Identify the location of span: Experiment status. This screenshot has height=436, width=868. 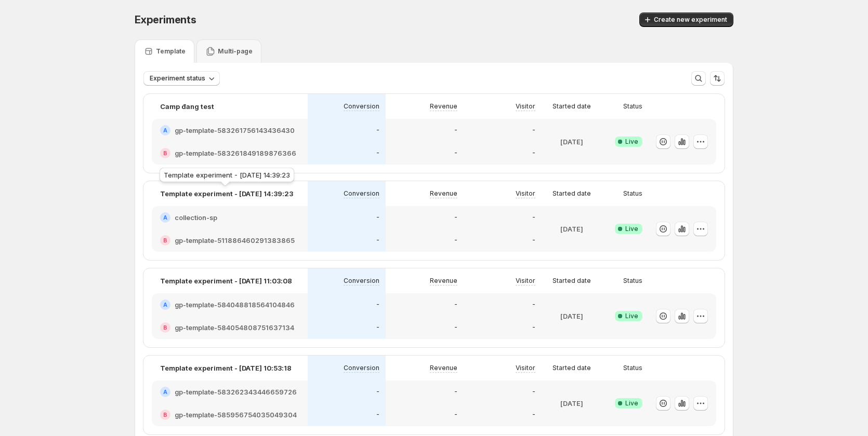
(177, 78).